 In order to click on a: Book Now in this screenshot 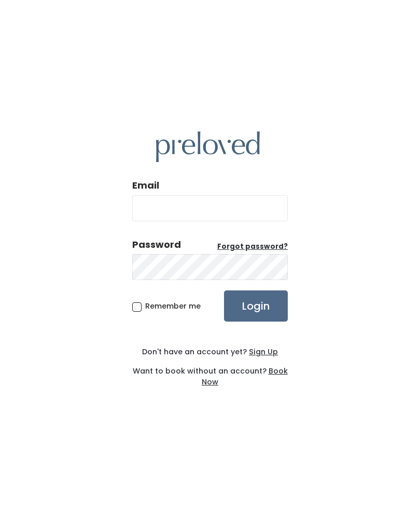, I will do `click(245, 376)`.